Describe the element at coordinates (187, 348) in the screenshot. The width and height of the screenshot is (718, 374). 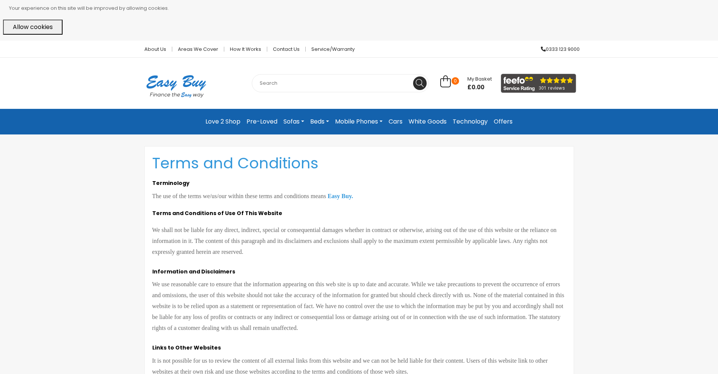
I see `span: Links to Other Websites` at that location.